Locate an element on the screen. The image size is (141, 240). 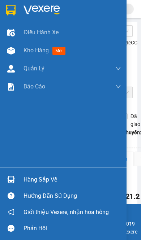
div: Hướng dẫn sử dụng is located at coordinates (72, 196).